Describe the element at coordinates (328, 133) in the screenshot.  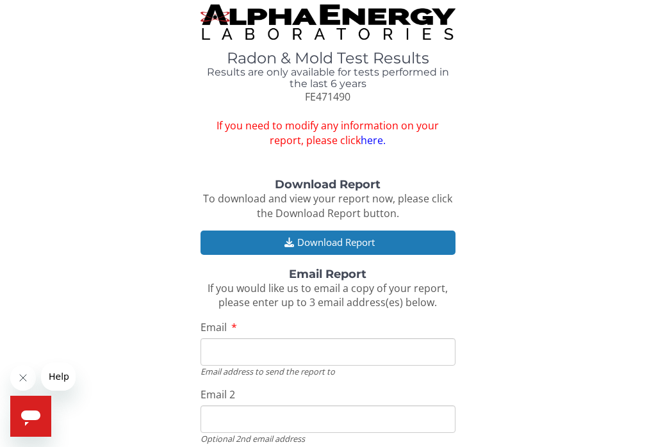
I see `span: If you need to modify any information on your report, please click` at that location.